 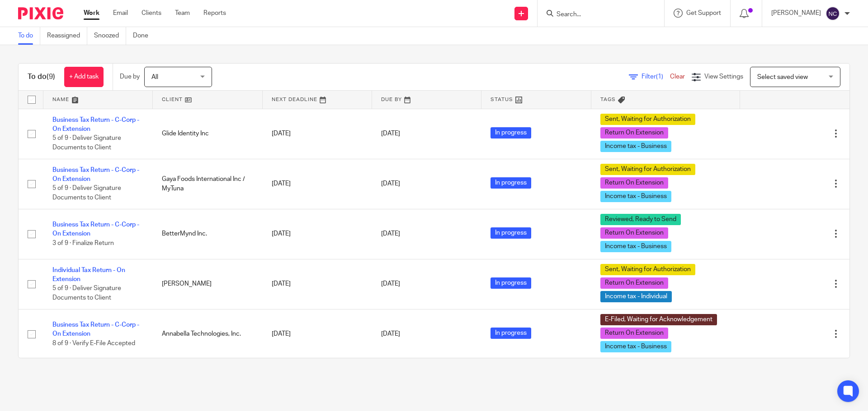 What do you see at coordinates (677, 77) in the screenshot?
I see `a: Clear` at bounding box center [677, 77].